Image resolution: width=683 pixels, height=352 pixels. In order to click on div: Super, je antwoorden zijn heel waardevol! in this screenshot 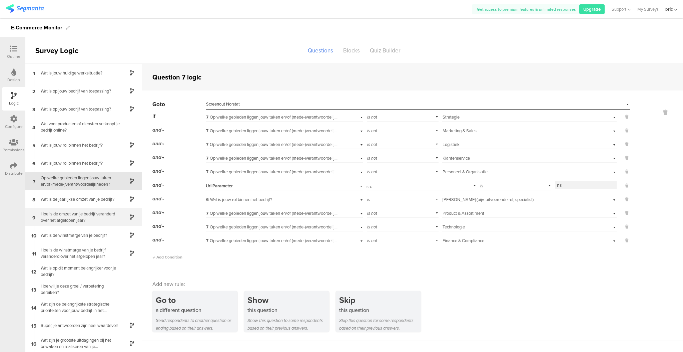, I will do `click(78, 325)`.